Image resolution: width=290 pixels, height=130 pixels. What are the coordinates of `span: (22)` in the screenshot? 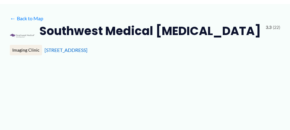 It's located at (277, 27).